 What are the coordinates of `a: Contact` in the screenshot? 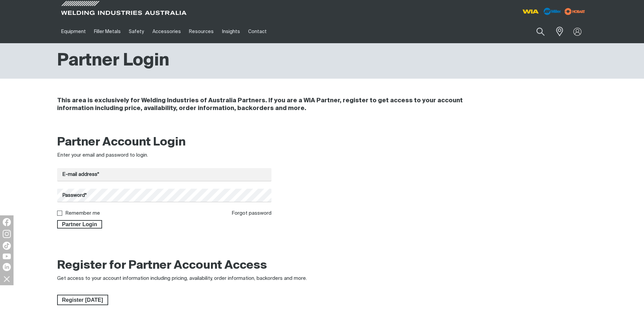 It's located at (257, 32).